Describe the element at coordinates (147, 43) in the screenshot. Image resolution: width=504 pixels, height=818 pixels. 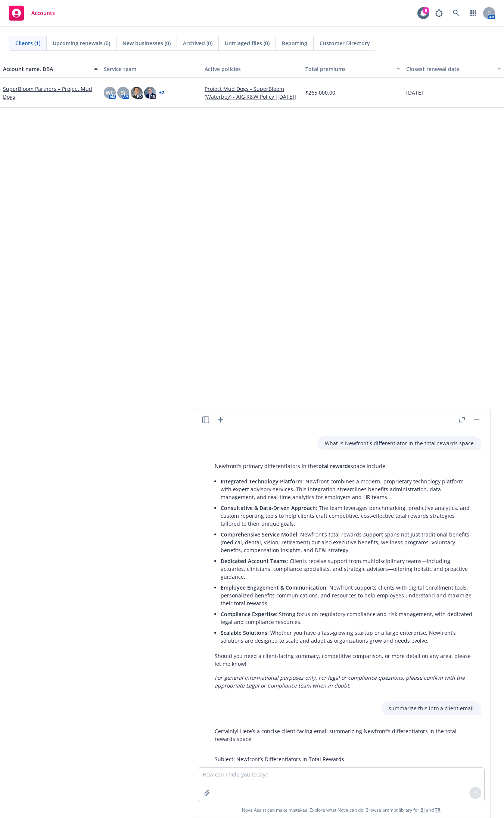
I see `span: New businesses (0)` at that location.